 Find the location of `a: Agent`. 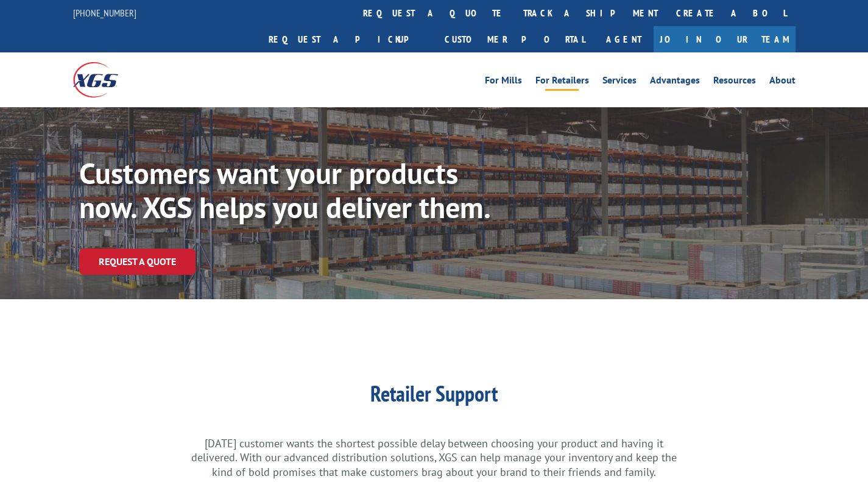

a: Agent is located at coordinates (624, 39).